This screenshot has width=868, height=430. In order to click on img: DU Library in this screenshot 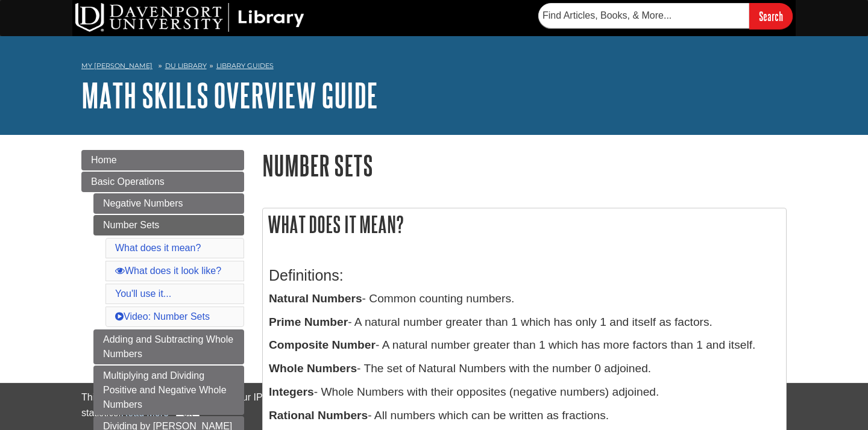, I will do `click(190, 17)`.